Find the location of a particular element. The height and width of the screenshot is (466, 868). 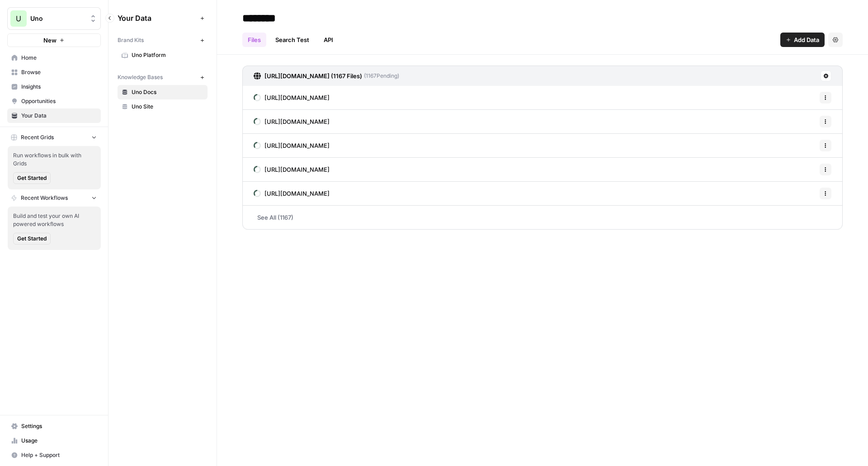

a: Uno Platform is located at coordinates (162, 55).